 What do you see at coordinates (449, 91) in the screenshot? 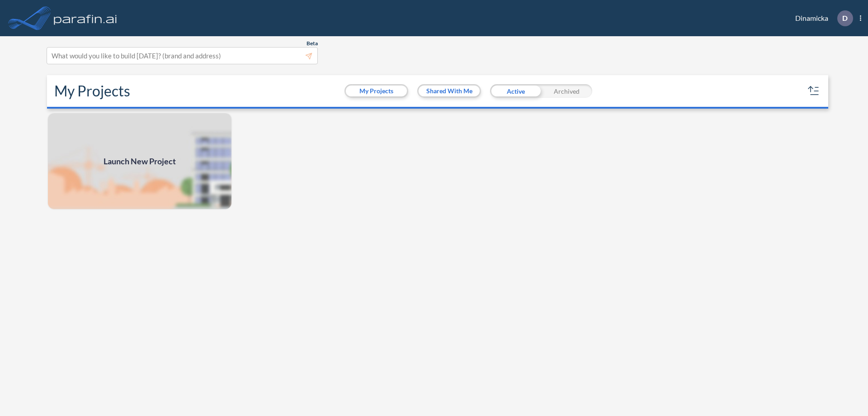
I see `button: Shared With Me` at bounding box center [449, 91].